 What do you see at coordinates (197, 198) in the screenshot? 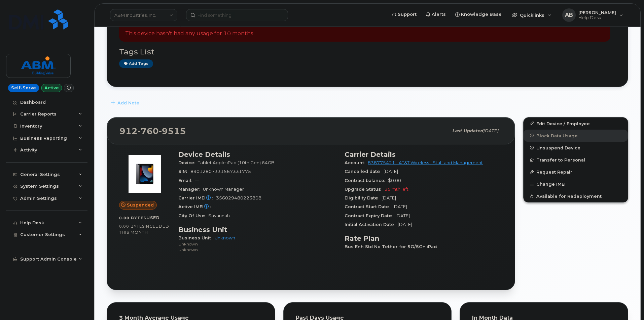
I see `span: Carrier IMEI` at bounding box center [197, 198].